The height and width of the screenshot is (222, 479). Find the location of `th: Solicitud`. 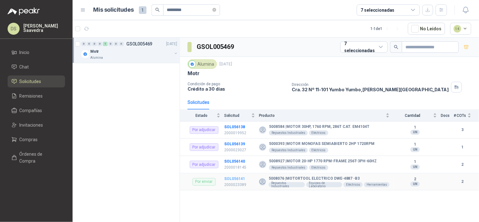

th: Solicitud is located at coordinates (241, 115).